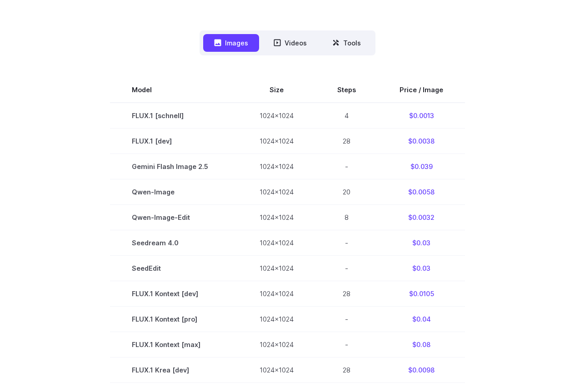 Image resolution: width=575 pixels, height=392 pixels. Describe the element at coordinates (174, 242) in the screenshot. I see `td: Seedream 4.0` at that location.